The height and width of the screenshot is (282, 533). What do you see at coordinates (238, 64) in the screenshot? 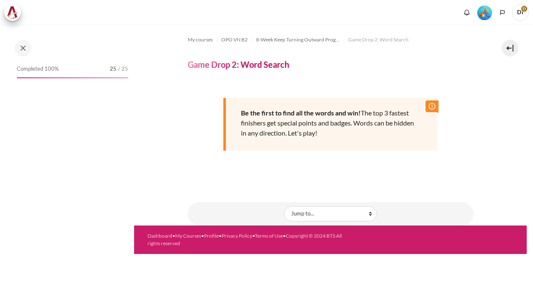
I see `h4: Game Drop 2: Word Search` at bounding box center [238, 64].